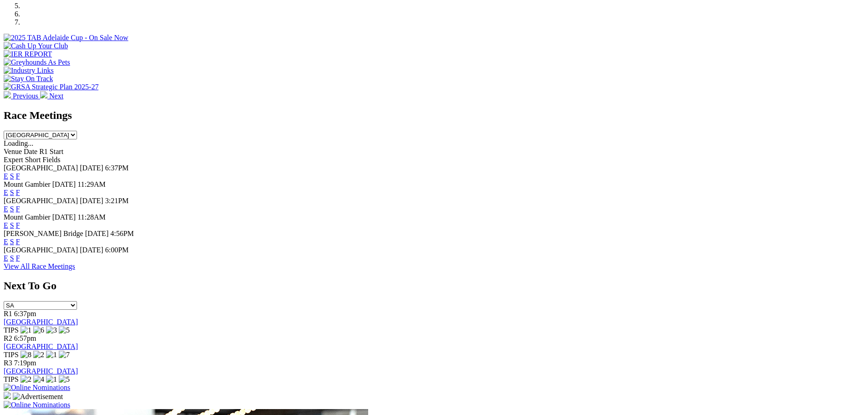  I want to click on img: 4, so click(38, 379).